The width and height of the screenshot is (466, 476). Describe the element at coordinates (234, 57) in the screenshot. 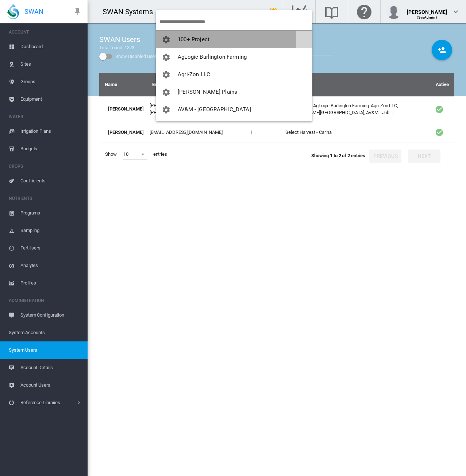

I see `button: You have 'Admin' permissions to AgLogic Burlington Farming` at that location.